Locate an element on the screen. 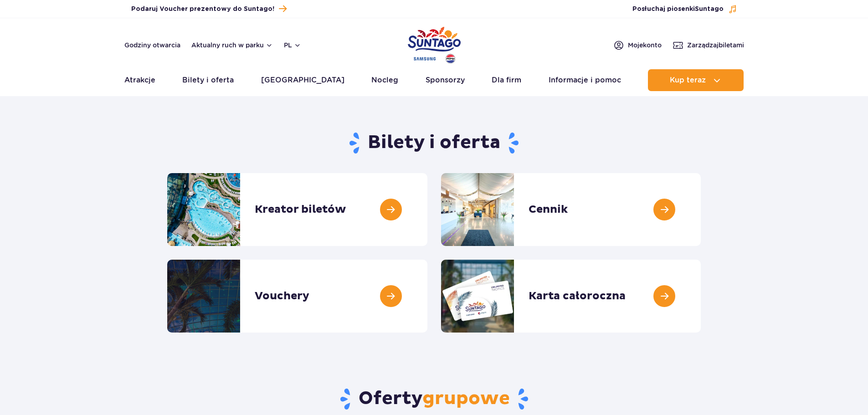 Image resolution: width=868 pixels, height=415 pixels. a: Sponsorzy is located at coordinates (445, 80).